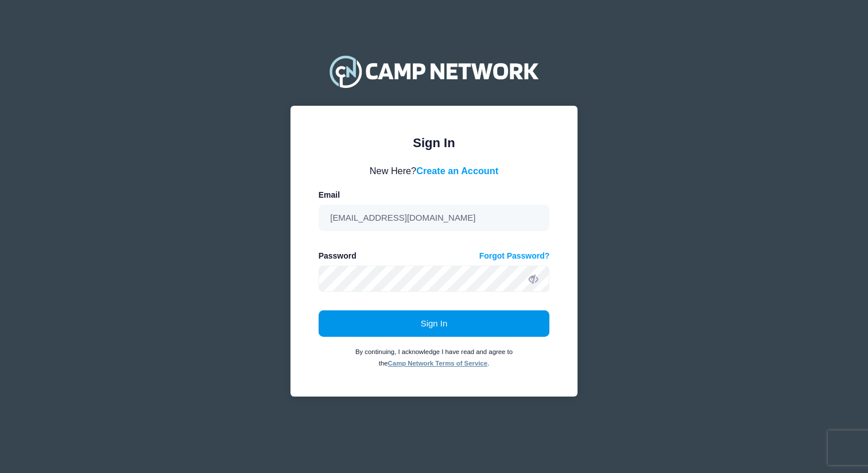  Describe the element at coordinates (434, 171) in the screenshot. I see `div: New Here?` at that location.